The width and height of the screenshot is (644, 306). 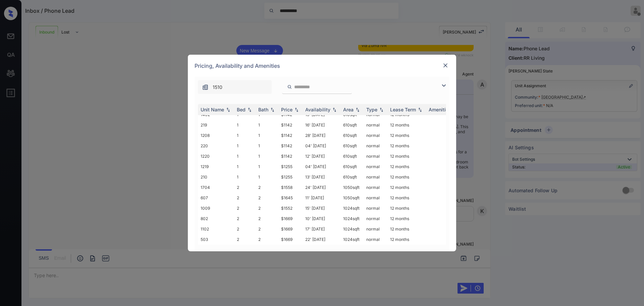 I want to click on div: Lease Term, so click(x=403, y=109).